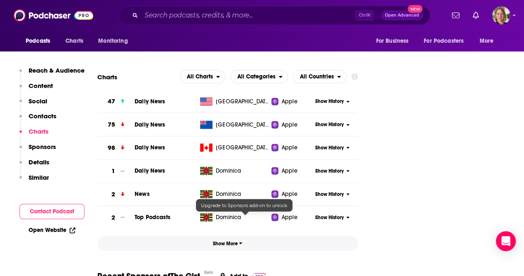  I want to click on input: Search podcasts, credits, & more..., so click(248, 15).